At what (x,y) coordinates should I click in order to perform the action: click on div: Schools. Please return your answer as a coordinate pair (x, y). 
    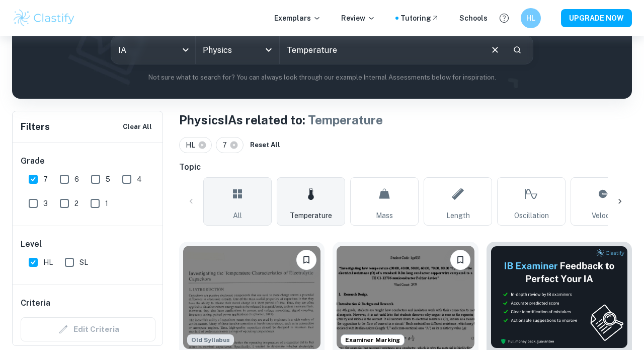
    Looking at the image, I should click on (473, 18).